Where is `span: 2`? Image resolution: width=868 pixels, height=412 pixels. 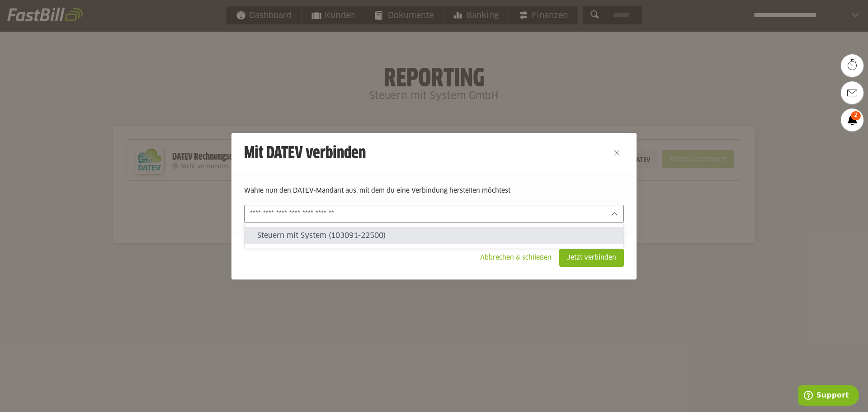 span: 2 is located at coordinates (856, 116).